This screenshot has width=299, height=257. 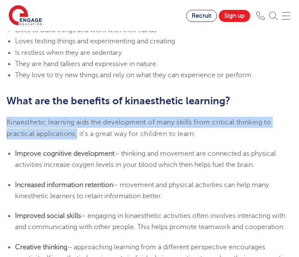 What do you see at coordinates (118, 101) in the screenshot?
I see `b: What are the benefits of kinaesthetic learning?` at bounding box center [118, 101].